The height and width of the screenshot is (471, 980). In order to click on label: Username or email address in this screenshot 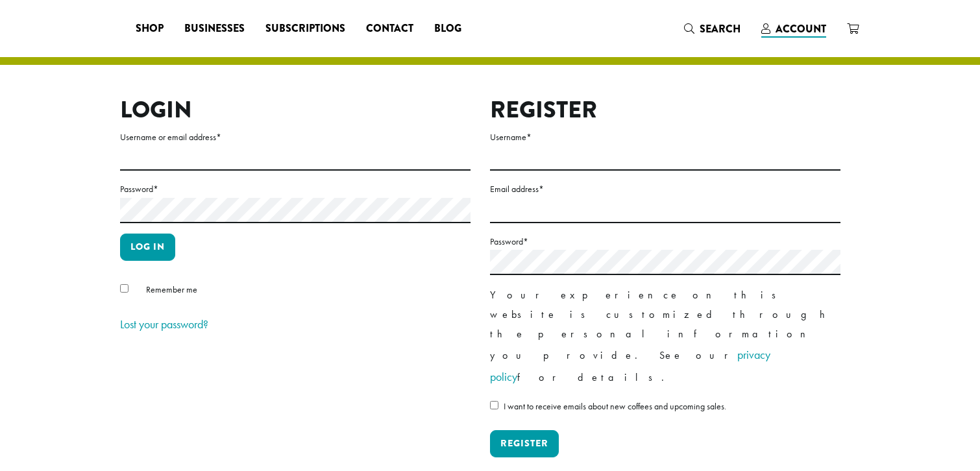, I will do `click(295, 137)`.